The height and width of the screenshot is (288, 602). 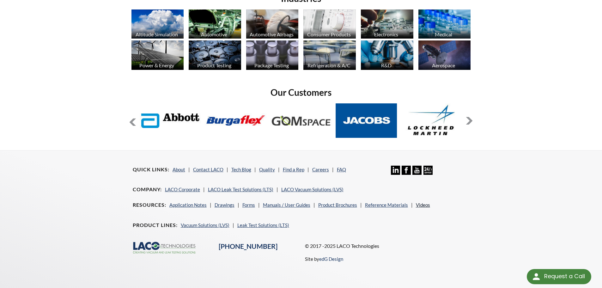 I want to click on a: Contact LACO, so click(x=208, y=169).